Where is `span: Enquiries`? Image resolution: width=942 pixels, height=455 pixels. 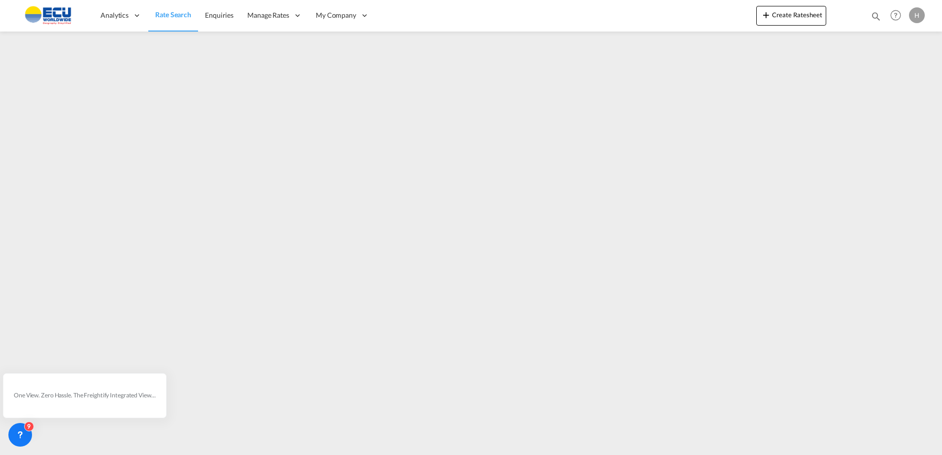 span: Enquiries is located at coordinates (219, 15).